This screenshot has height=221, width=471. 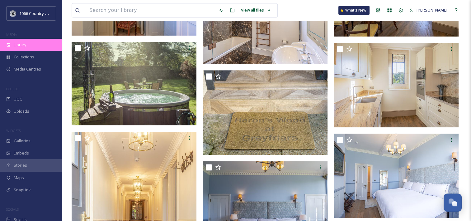 I want to click on span: Stories, so click(x=20, y=165).